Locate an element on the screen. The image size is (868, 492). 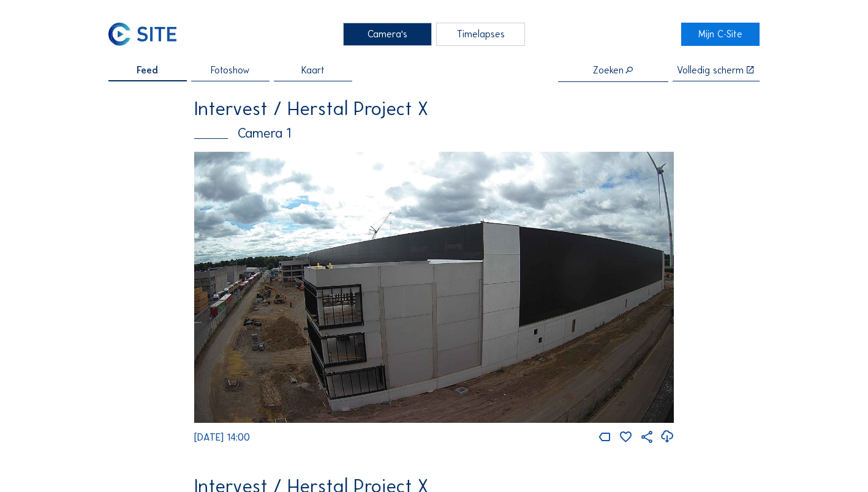
a: C-SITE Logo is located at coordinates (147, 34).